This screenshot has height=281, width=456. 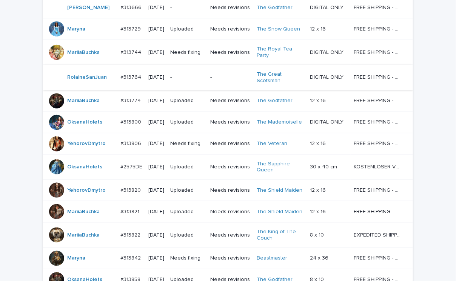 What do you see at coordinates (280, 78) in the screenshot?
I see `a: The Great Scotsman` at bounding box center [280, 78].